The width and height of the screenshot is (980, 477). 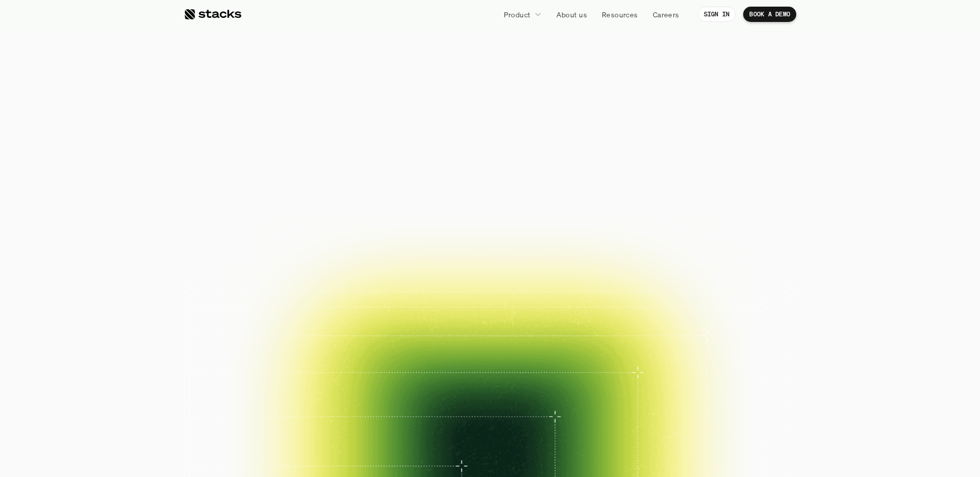 What do you see at coordinates (517, 14) in the screenshot?
I see `p: Product` at bounding box center [517, 14].